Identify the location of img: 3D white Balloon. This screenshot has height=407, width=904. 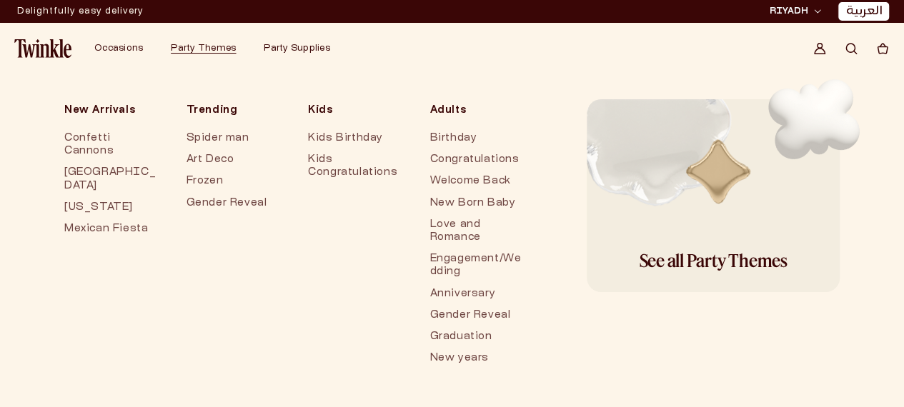
(672, 168).